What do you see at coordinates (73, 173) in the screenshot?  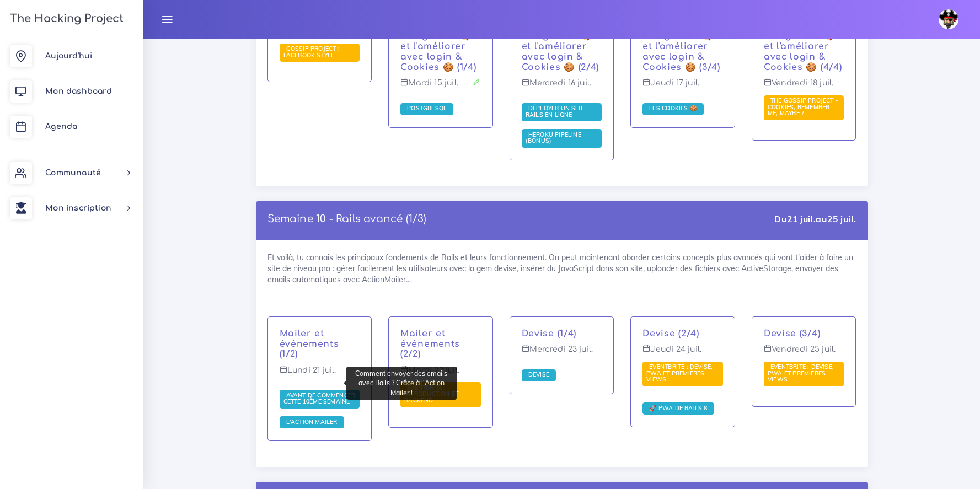 I see `span: Communauté` at bounding box center [73, 173].